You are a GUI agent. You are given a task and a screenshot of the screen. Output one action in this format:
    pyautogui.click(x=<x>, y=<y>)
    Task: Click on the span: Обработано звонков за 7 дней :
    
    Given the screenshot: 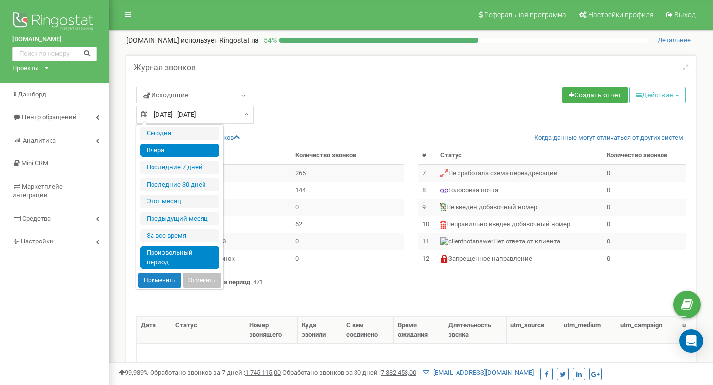 What is the action you would take?
    pyautogui.click(x=215, y=372)
    